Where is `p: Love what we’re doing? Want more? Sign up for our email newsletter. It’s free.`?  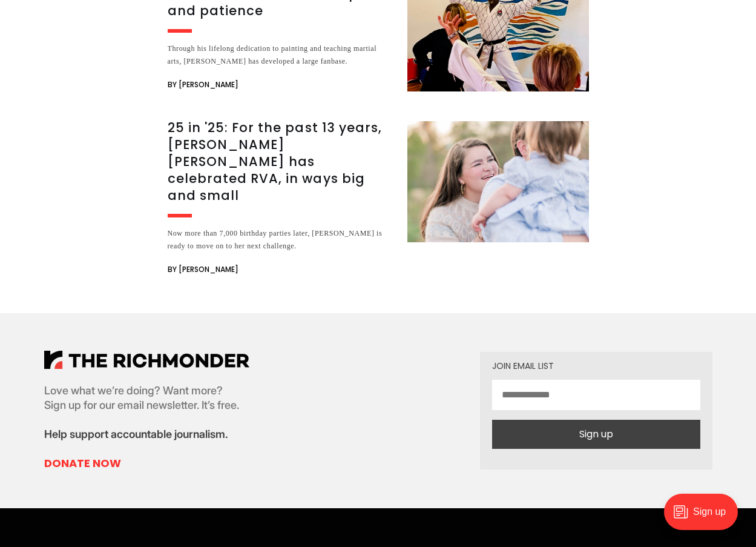
p: Love what we’re doing? Want more? Sign up for our email newsletter. It’s free. is located at coordinates (146, 397).